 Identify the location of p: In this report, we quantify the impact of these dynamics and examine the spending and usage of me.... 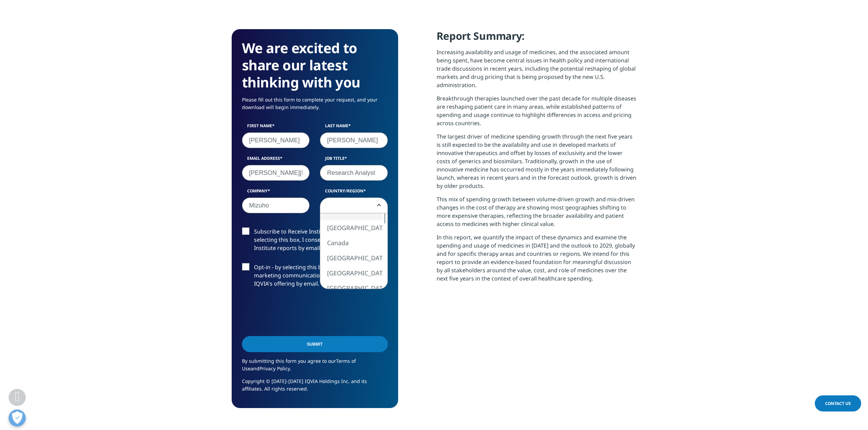
(536, 261).